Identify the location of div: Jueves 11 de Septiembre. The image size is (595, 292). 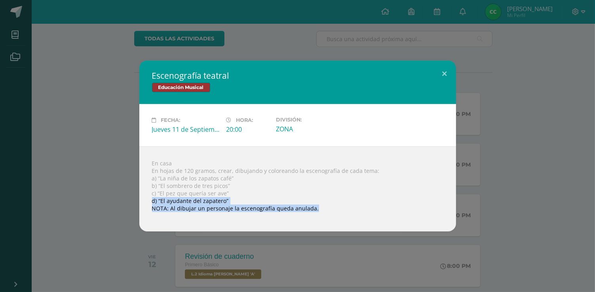
(186, 129).